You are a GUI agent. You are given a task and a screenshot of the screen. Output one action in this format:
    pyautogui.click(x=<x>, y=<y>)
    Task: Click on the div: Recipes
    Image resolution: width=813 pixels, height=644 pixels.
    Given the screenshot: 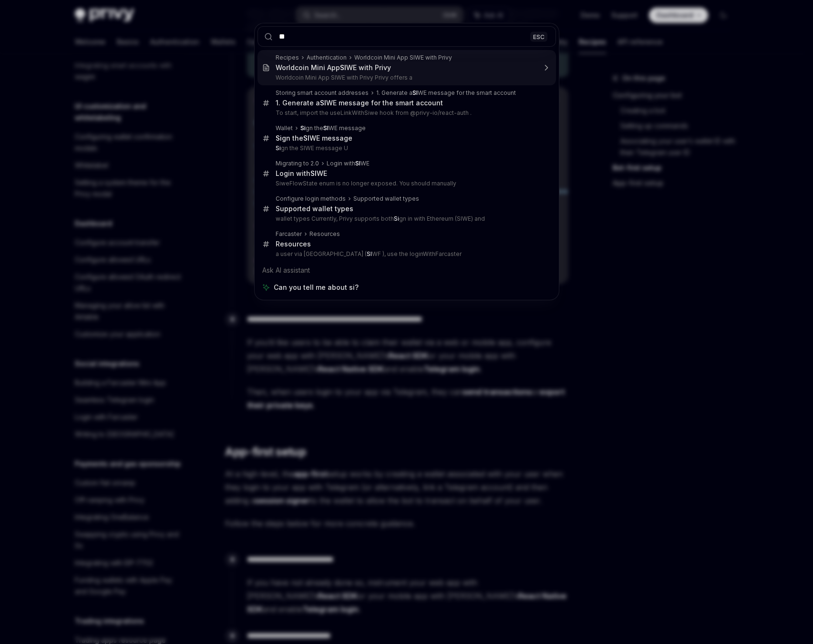 What is the action you would take?
    pyautogui.click(x=287, y=58)
    